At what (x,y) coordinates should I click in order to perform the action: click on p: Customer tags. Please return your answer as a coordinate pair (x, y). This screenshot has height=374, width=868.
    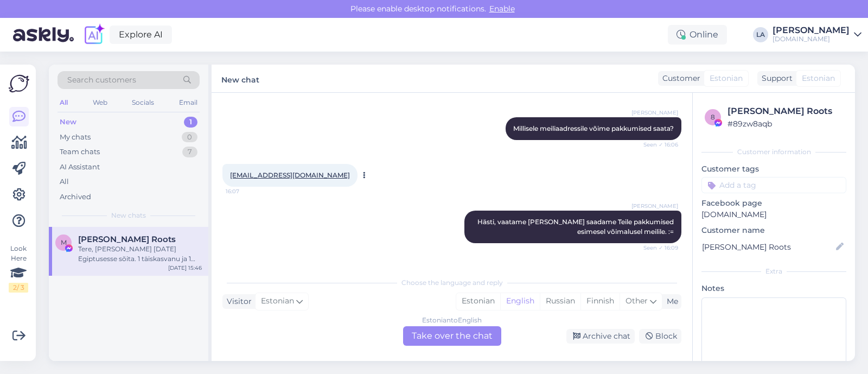
    Looking at the image, I should click on (773, 169).